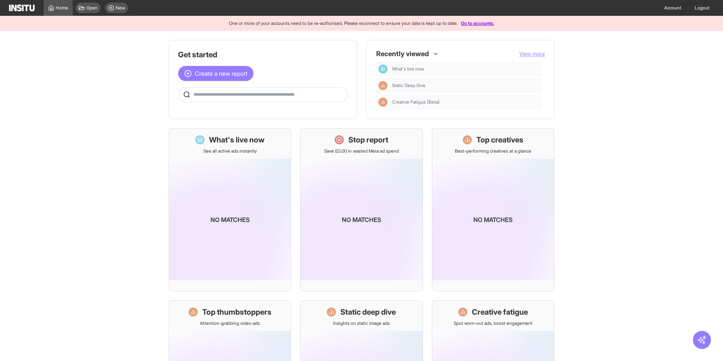 The width and height of the screenshot is (723, 361). What do you see at coordinates (361, 209) in the screenshot?
I see `a: Stop reportSave £0.00 in wasted Meta ad spendNo matches` at bounding box center [361, 209].